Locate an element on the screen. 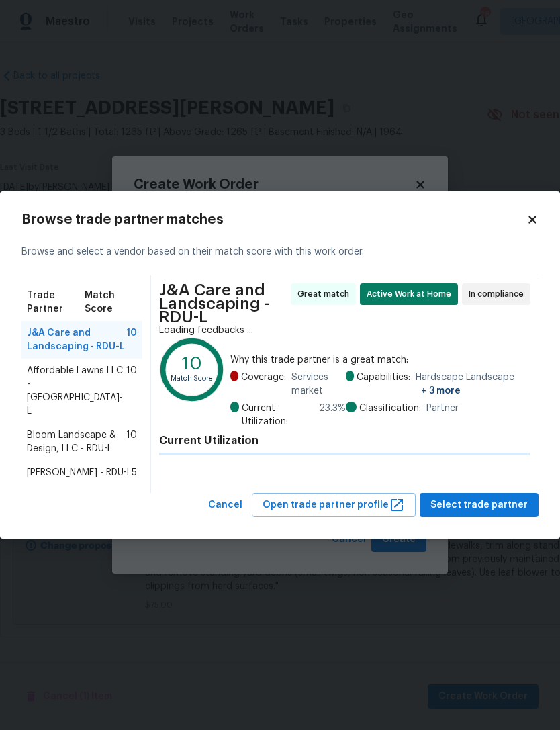 The image size is (560, 730). span: Open trade partner profile is located at coordinates (334, 504).